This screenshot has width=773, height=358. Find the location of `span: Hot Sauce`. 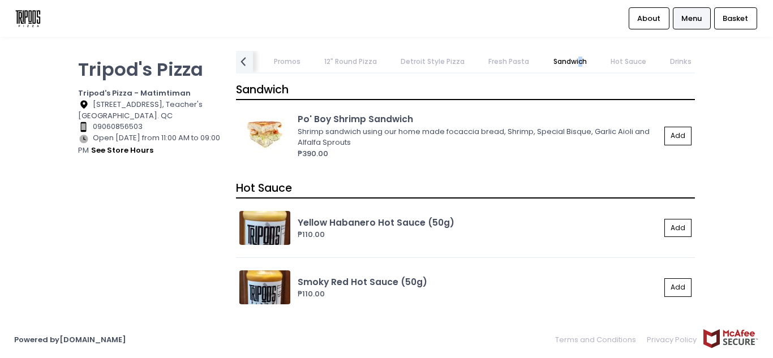

span: Hot Sauce is located at coordinates (264, 188).